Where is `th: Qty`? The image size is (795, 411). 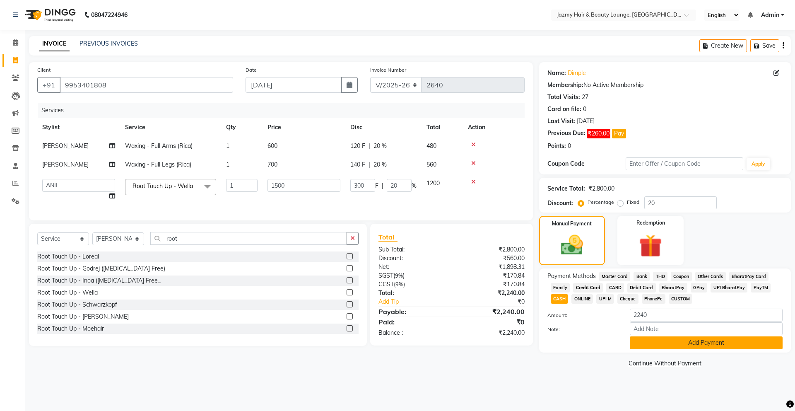 th: Qty is located at coordinates (242, 127).